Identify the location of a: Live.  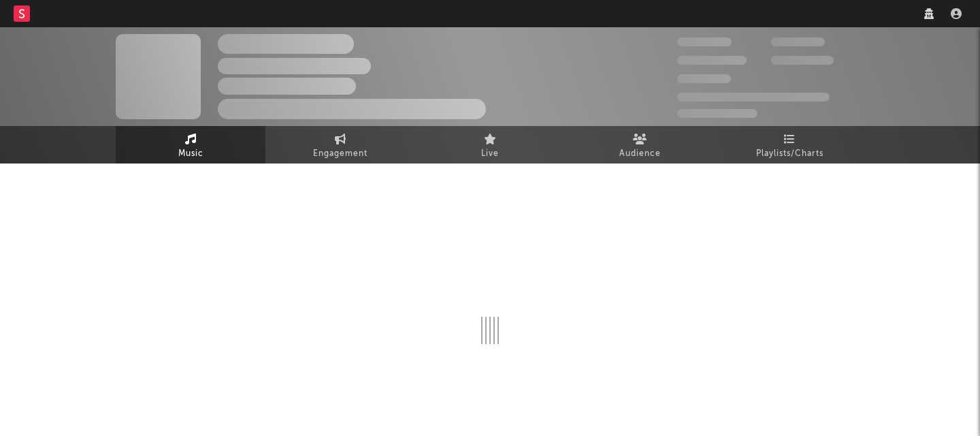
(490, 144).